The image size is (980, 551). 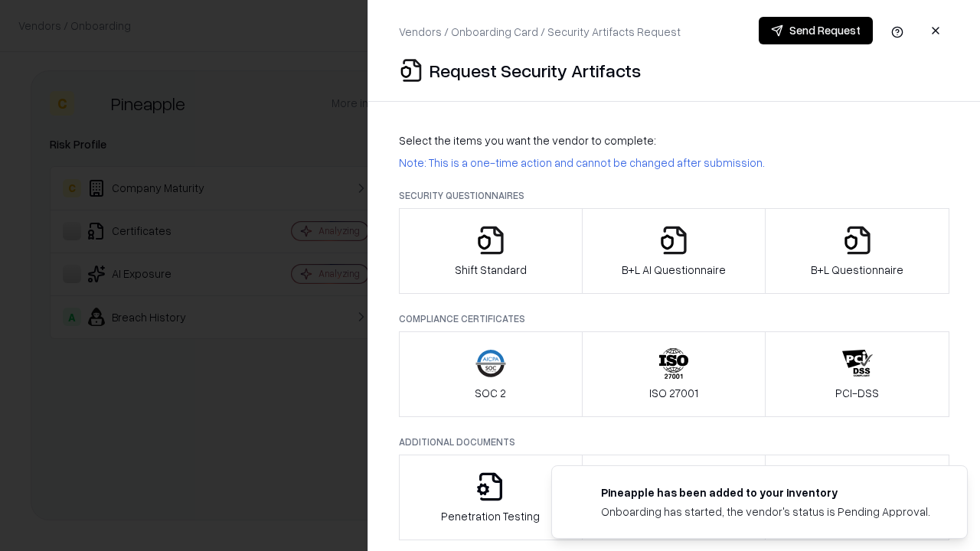 What do you see at coordinates (674, 140) in the screenshot?
I see `p: Select the items you want the vendor to complete:` at bounding box center [674, 140].